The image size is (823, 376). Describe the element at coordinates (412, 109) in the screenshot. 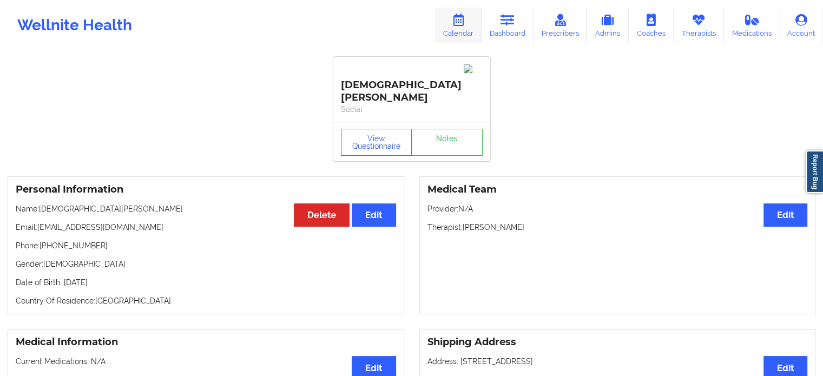

I see `p: Social` at that location.